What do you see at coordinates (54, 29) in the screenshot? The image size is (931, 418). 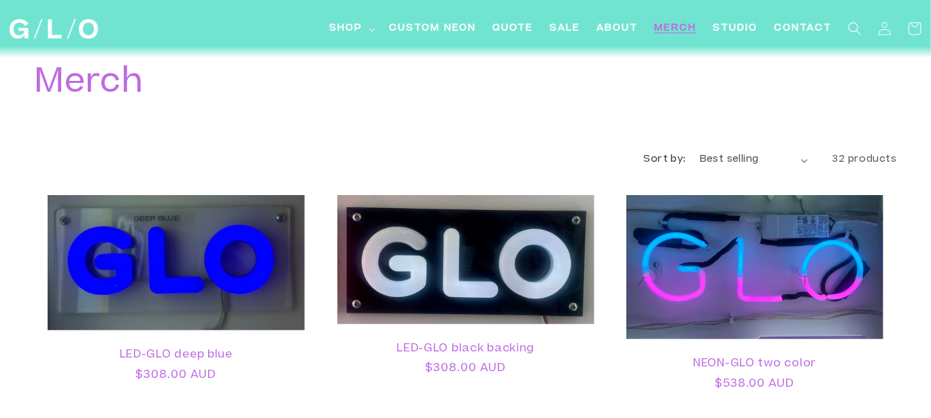 I see `img: GLO Studio` at bounding box center [54, 29].